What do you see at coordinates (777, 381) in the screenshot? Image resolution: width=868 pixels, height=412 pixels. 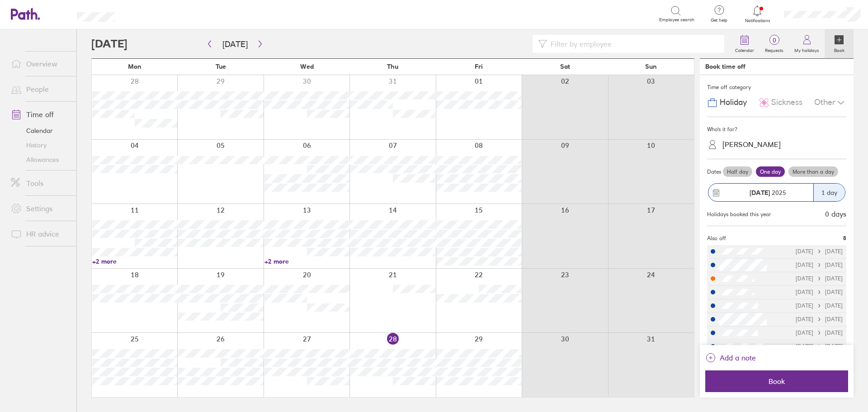 I see `span: Book` at bounding box center [777, 381].